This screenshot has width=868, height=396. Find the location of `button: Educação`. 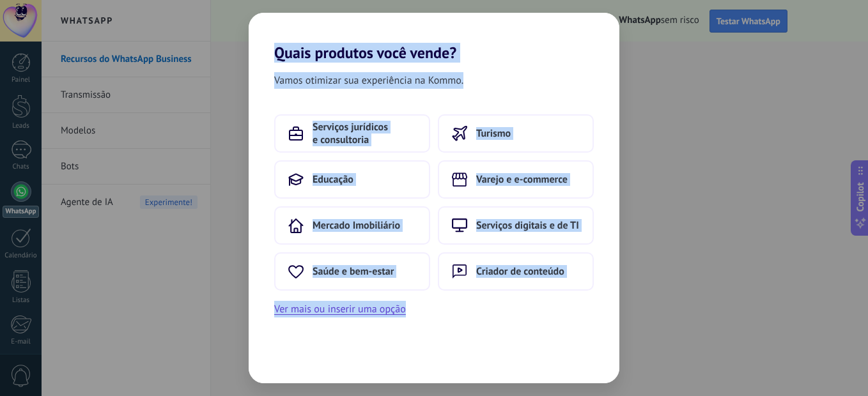

button: Educação is located at coordinates (352, 180).